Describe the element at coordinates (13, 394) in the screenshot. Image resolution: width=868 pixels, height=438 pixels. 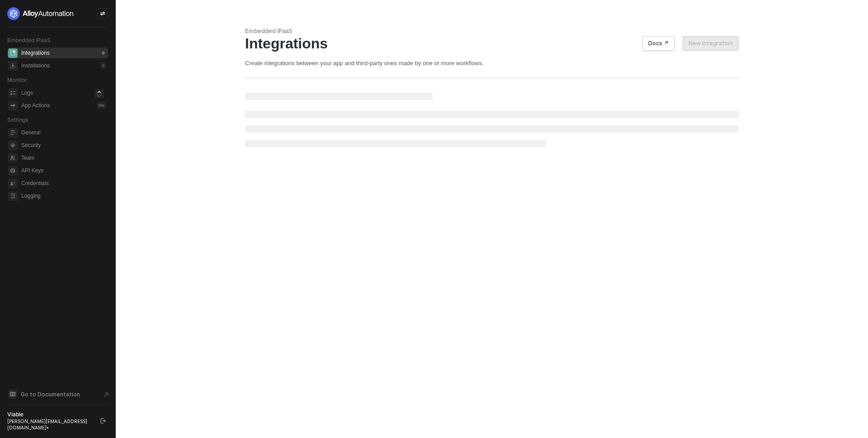
I see `span: documentation` at that location.